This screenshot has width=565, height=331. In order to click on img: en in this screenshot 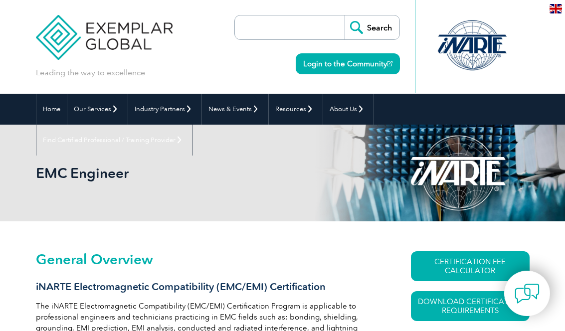, I will do `click(556, 8)`.